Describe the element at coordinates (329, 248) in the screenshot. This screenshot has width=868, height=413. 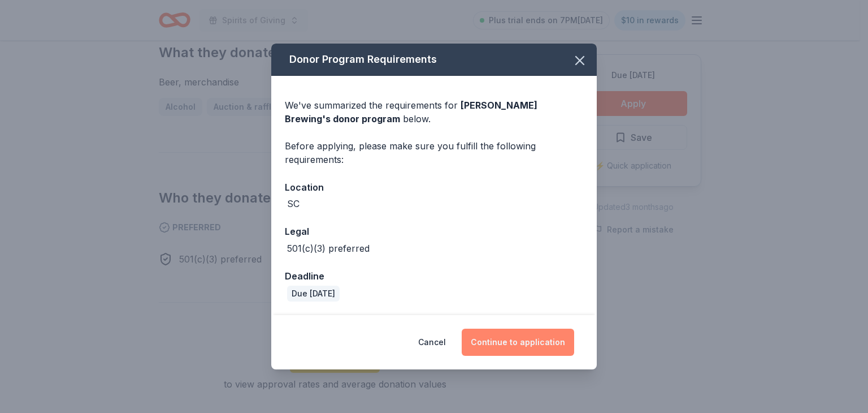
I see `div: 501(c)(3) preferred` at that location.